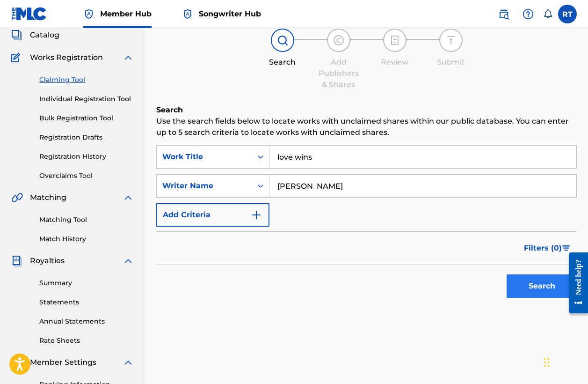 The image size is (588, 384). What do you see at coordinates (86, 176) in the screenshot?
I see `a: Overclaims Tool` at bounding box center [86, 176].